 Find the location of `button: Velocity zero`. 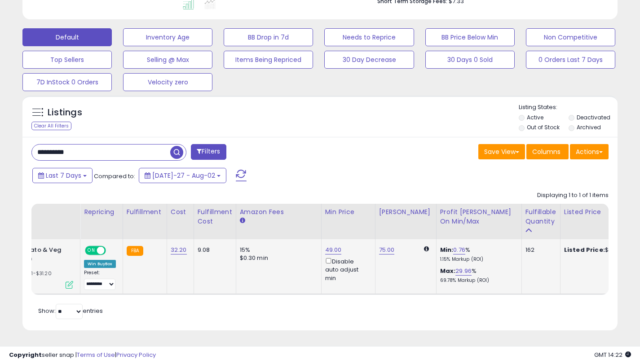

button: Velocity zero is located at coordinates (167, 82).